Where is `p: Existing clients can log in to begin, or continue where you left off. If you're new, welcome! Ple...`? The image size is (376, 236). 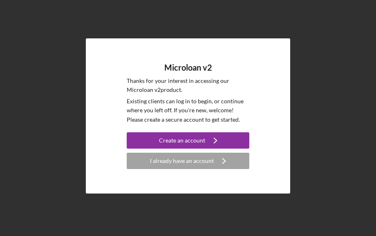
p: Existing clients can log in to begin, or continue where you left off. If you're new, welcome! Ple... is located at coordinates (188, 110).